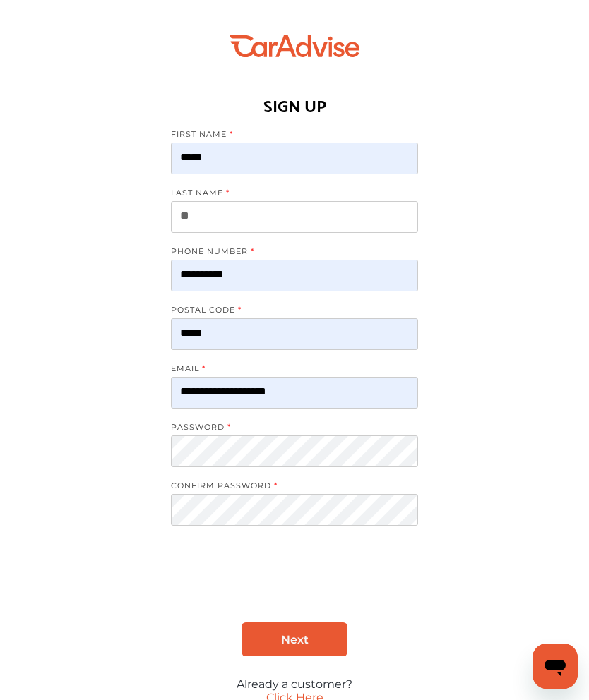  What do you see at coordinates (287, 487) in the screenshot?
I see `label: CONFIRM PASSWORD` at bounding box center [287, 487].